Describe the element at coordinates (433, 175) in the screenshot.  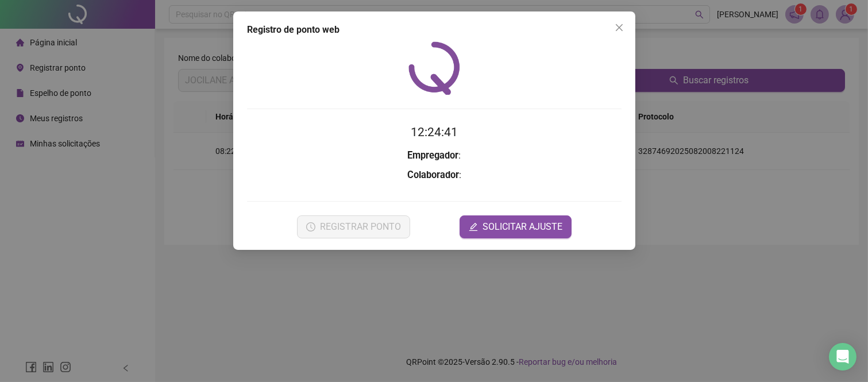
I see `strong: Colaborador` at that location.